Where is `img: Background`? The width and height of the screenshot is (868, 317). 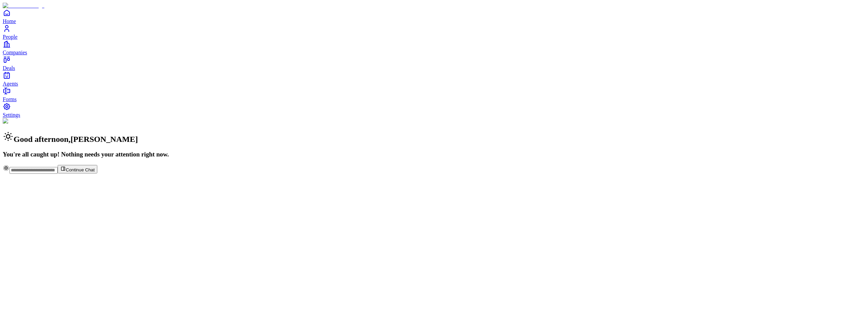
img: Background is located at coordinates (19, 121).